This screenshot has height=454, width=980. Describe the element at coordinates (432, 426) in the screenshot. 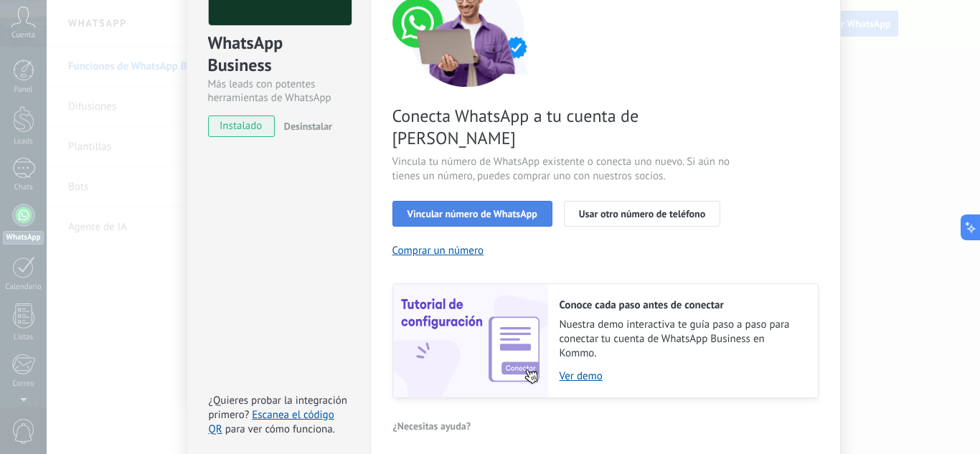

I see `span: ¿Necesitas ayuda?` at that location.